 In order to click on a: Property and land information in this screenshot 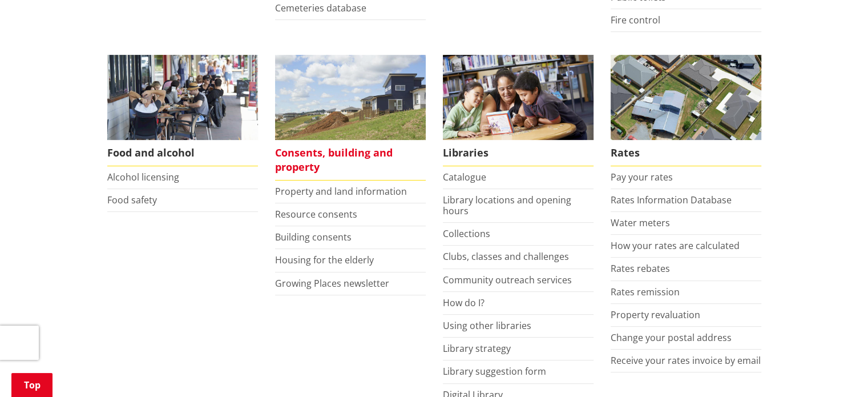, I will do `click(341, 192)`.